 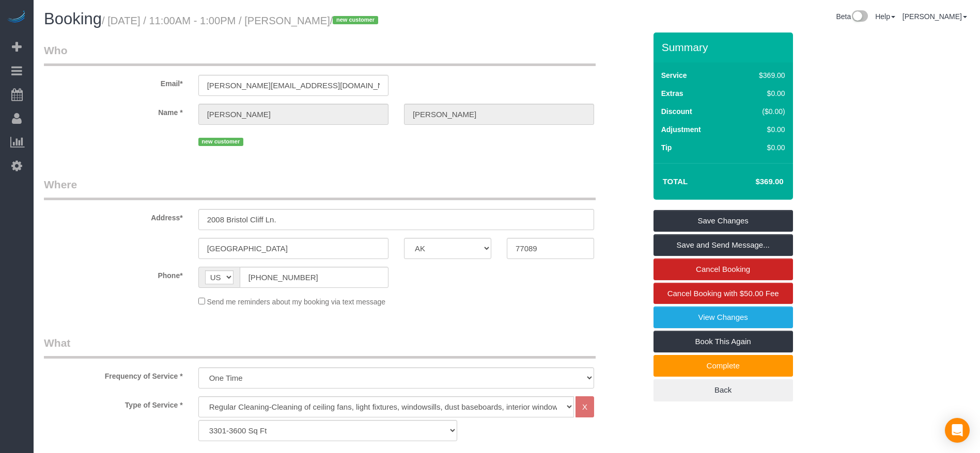 I want to click on div: $369.00, so click(x=761, y=75).